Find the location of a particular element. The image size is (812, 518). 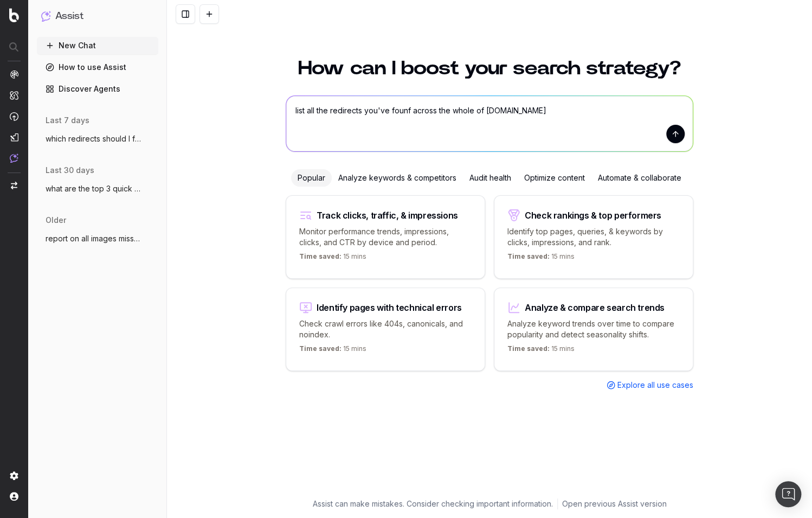

img: Studio is located at coordinates (14, 137).